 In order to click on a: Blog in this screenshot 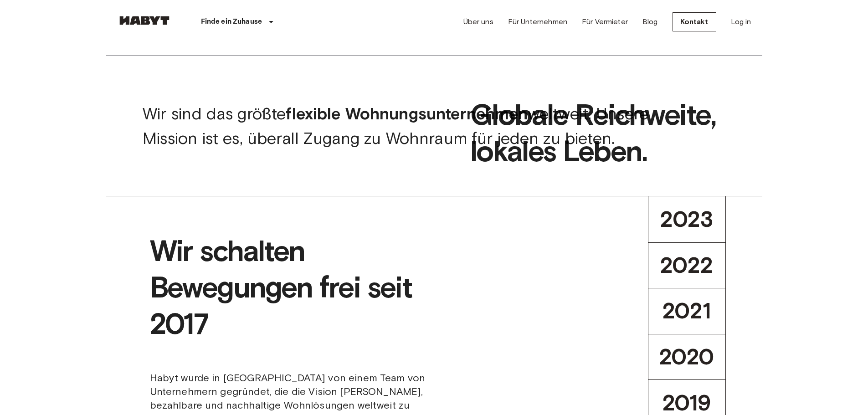, I will do `click(650, 22)`.